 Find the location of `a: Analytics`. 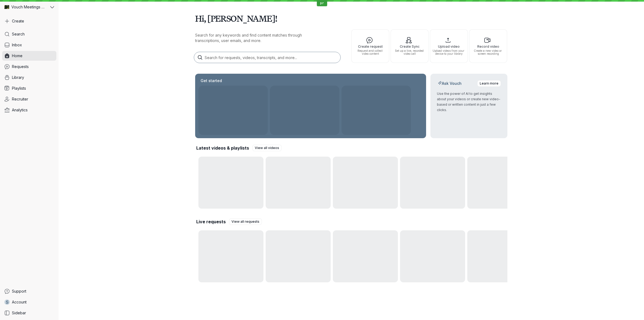

a: Analytics is located at coordinates (29, 110).